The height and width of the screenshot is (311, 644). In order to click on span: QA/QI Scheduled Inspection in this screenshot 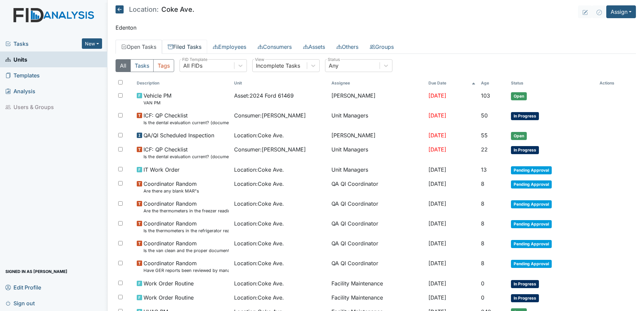, I will do `click(179, 135)`.